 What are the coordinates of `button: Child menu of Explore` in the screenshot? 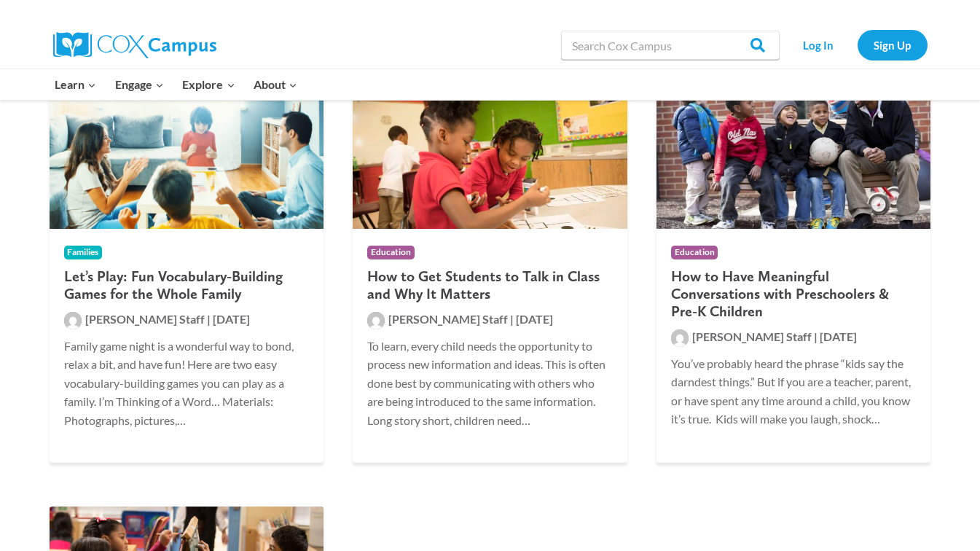 It's located at (209, 85).